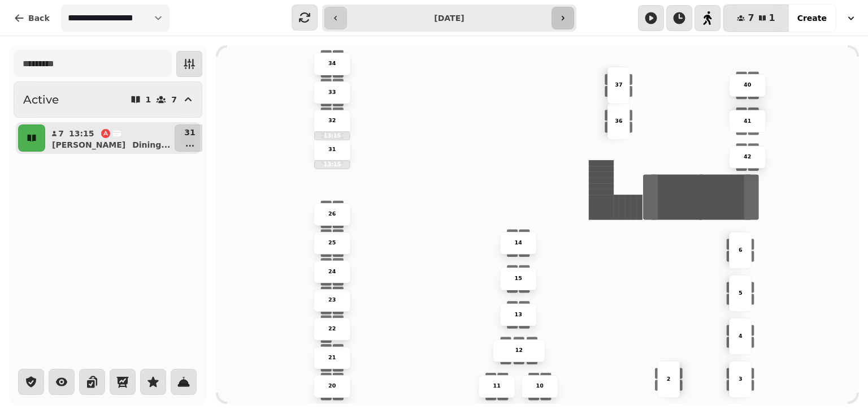 This screenshot has height=413, width=868. What do you see at coordinates (332, 64) in the screenshot?
I see `p: 34` at bounding box center [332, 64].